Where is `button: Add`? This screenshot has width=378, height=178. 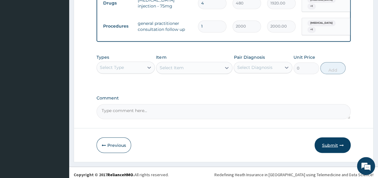 button: Add is located at coordinates (332, 68).